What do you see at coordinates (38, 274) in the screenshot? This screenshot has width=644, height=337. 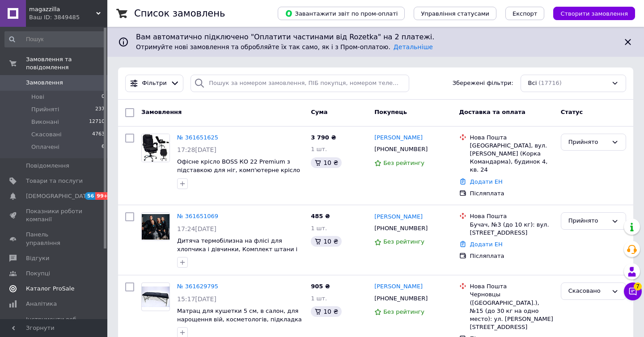 I see `span: Покупці` at bounding box center [38, 274].